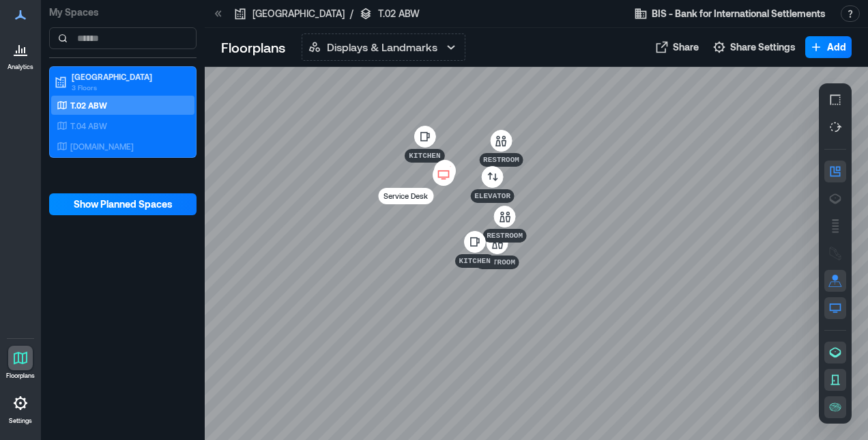 Image resolution: width=868 pixels, height=440 pixels. What do you see at coordinates (677, 47) in the screenshot?
I see `button: Share` at bounding box center [677, 47].